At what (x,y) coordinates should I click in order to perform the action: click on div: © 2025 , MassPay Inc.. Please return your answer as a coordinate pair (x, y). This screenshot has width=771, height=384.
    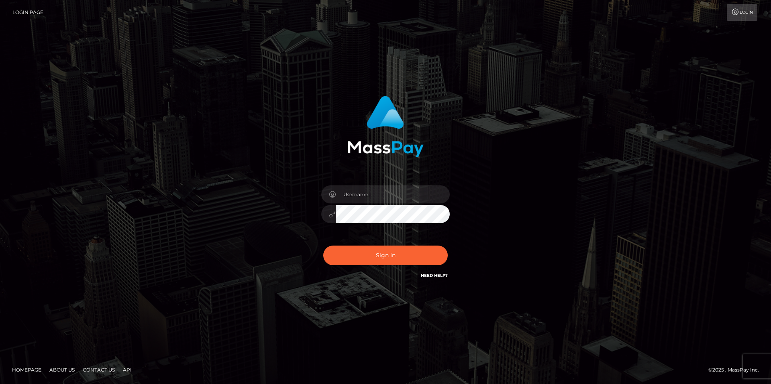
    Looking at the image, I should click on (736, 370).